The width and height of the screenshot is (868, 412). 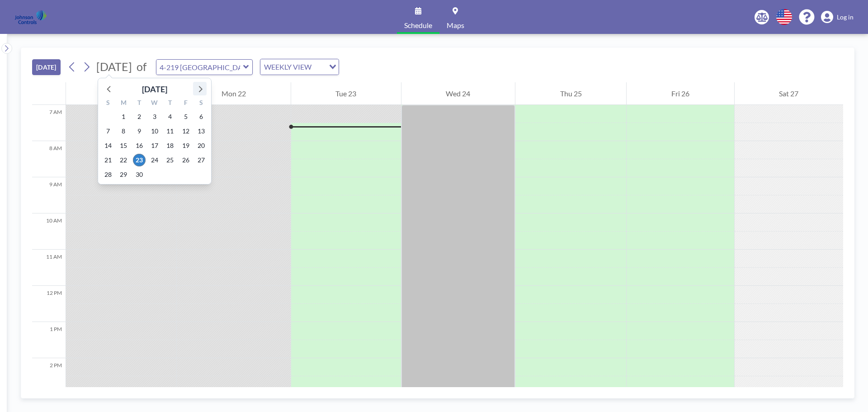 I want to click on span: Monday, September 22, 2025, so click(x=123, y=160).